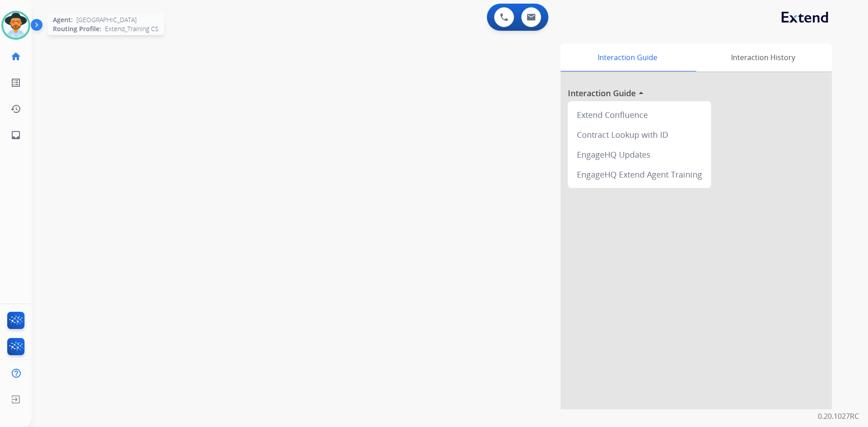  Describe the element at coordinates (16, 56) in the screenshot. I see `mat-icon: home` at that location.